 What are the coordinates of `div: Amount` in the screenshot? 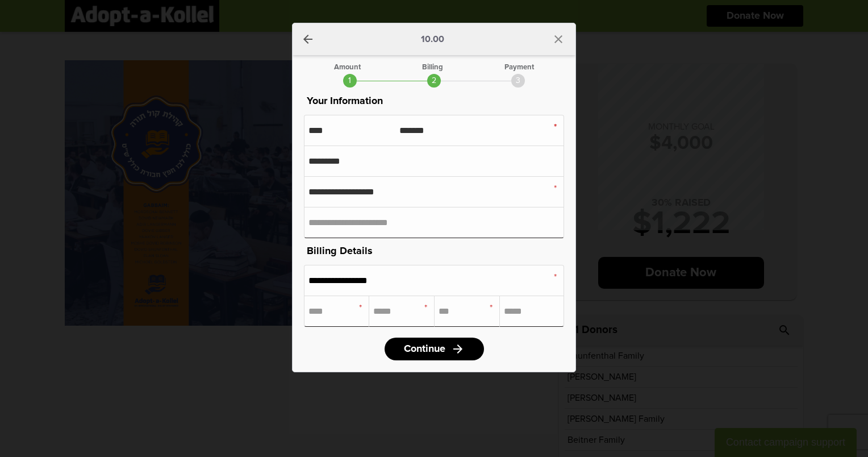 It's located at (347, 67).